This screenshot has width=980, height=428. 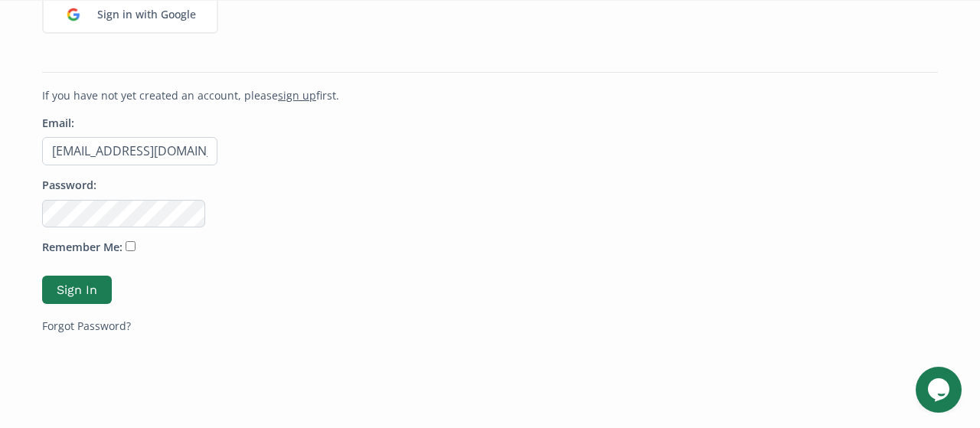 What do you see at coordinates (69, 185) in the screenshot?
I see `label: Password:` at bounding box center [69, 185].